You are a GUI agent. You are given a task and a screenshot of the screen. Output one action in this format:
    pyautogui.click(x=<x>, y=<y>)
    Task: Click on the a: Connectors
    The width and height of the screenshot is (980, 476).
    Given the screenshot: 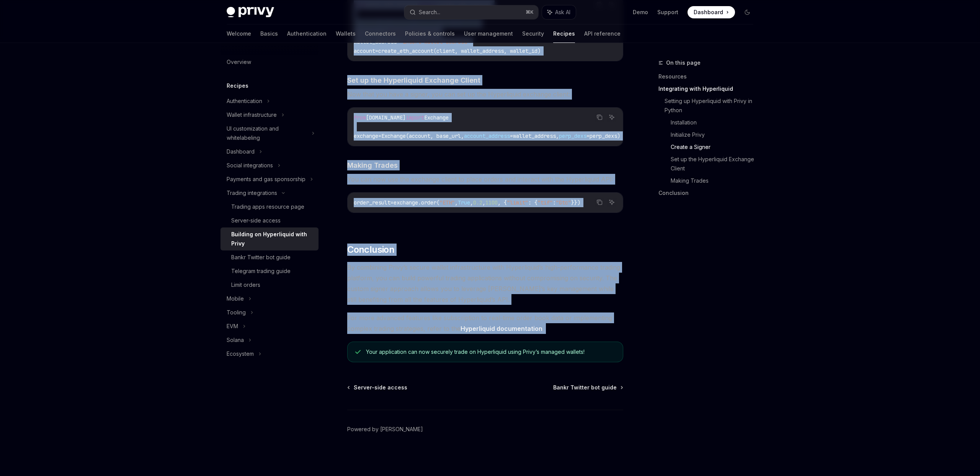 What is the action you would take?
    pyautogui.click(x=380, y=33)
    